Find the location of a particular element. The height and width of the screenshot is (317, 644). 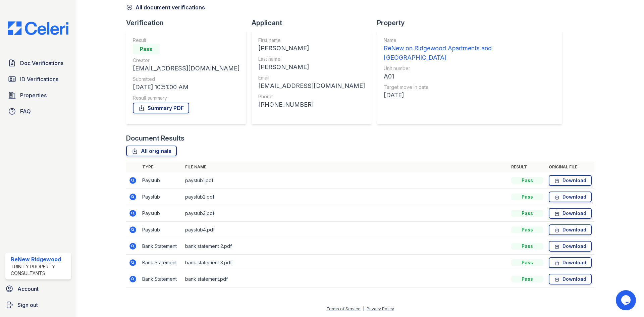

div: Trinity Property Consultants is located at coordinates (40, 270).